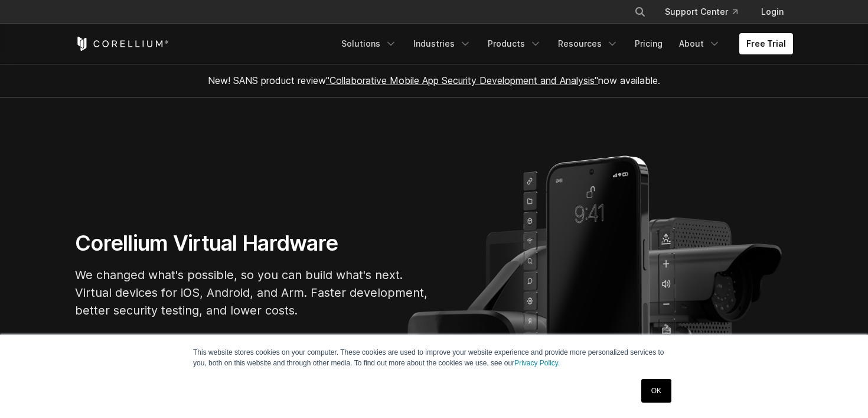  Describe the element at coordinates (588, 44) in the screenshot. I see `a: Resources` at that location.